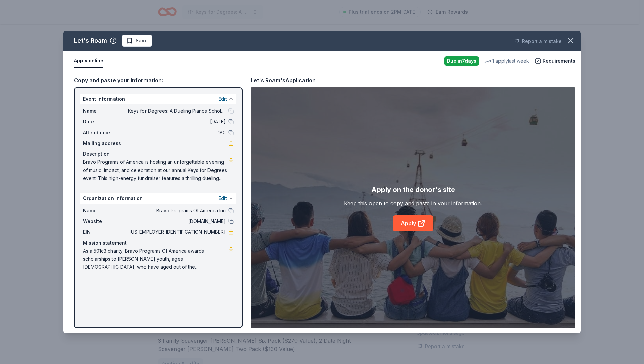 The height and width of the screenshot is (364, 644). Describe the element at coordinates (158, 154) in the screenshot. I see `div: Description` at that location.